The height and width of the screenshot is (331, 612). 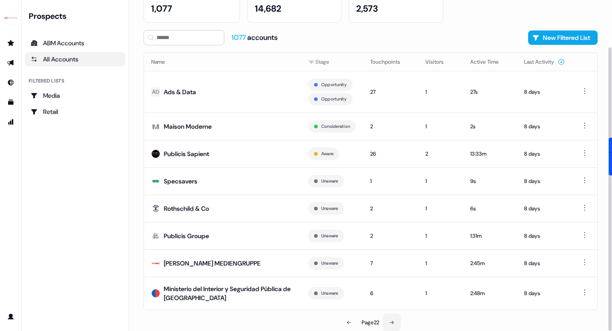 I want to click on a: Go to attribution, so click(x=11, y=122).